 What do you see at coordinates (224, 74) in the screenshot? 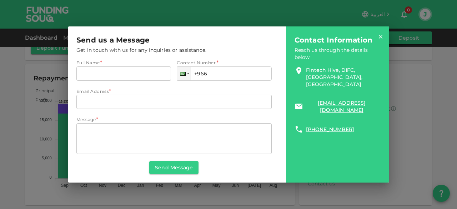
I see `input: 1 (702) 123-4567` at bounding box center [224, 74].